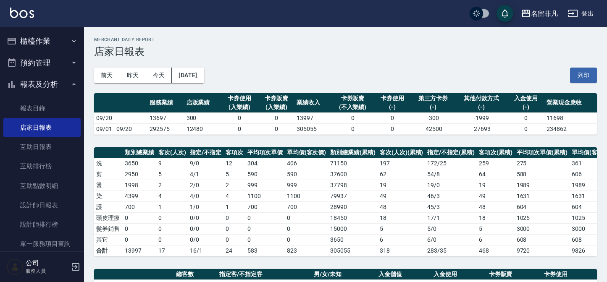  What do you see at coordinates (451, 153) in the screenshot?
I see `th: 指定/不指定(累積)` at bounding box center [451, 153].